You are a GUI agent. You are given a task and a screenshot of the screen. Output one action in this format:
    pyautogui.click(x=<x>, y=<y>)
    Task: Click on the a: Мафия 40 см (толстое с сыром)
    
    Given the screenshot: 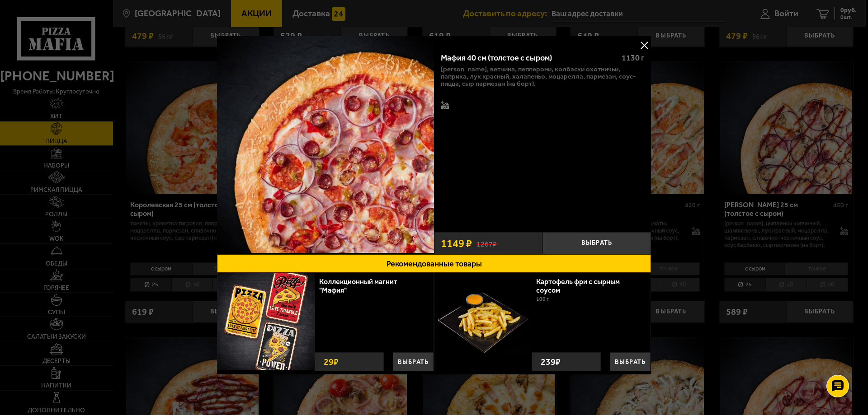 What is the action you would take?
    pyautogui.click(x=325, y=145)
    